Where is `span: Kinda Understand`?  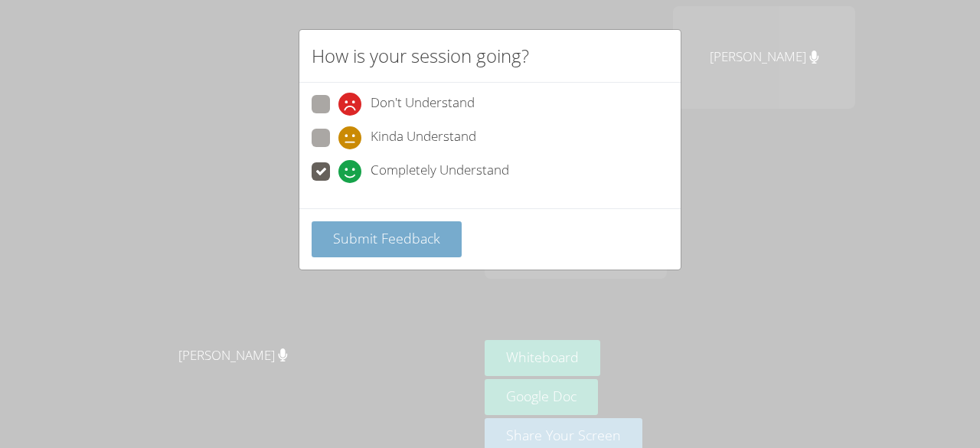
span: Kinda Understand is located at coordinates (424, 137).